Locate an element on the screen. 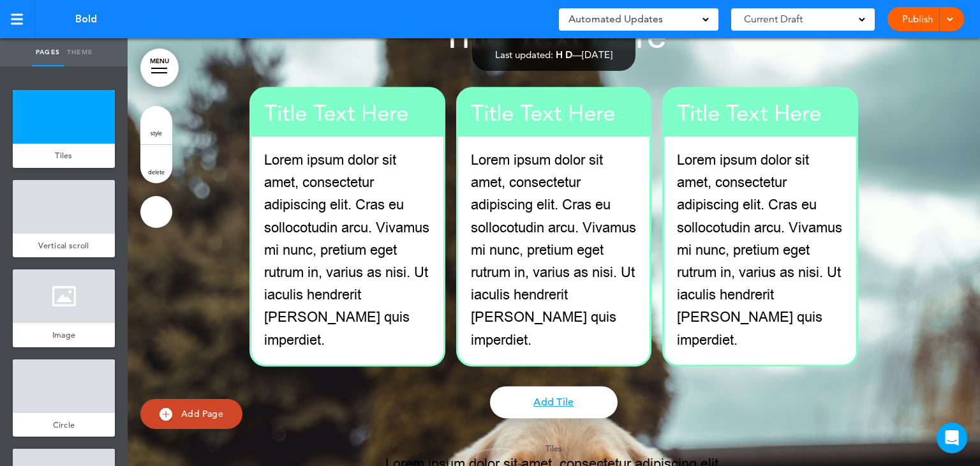  span: Current Draft is located at coordinates (773, 19).